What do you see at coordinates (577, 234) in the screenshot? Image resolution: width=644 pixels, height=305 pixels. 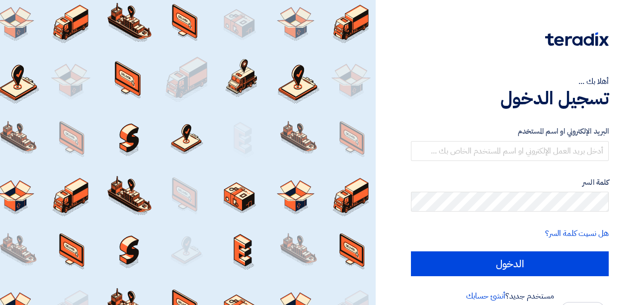 I see `a: هل نسيت كلمة السر؟` at bounding box center [577, 234].